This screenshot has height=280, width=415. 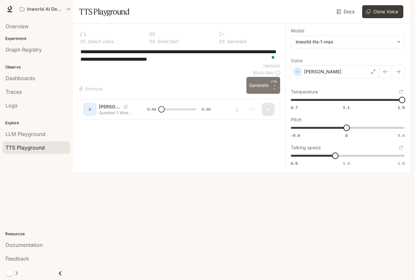 I want to click on p: 0 2 ., so click(x=153, y=41).